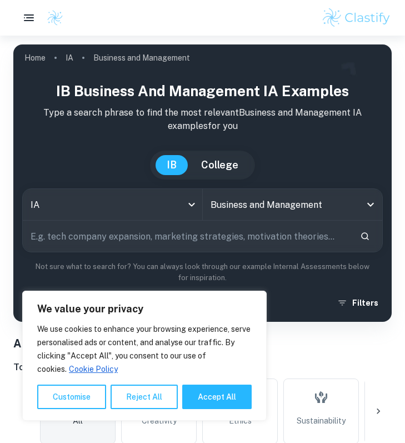 The image size is (405, 443). Describe the element at coordinates (220, 165) in the screenshot. I see `button: College` at that location.